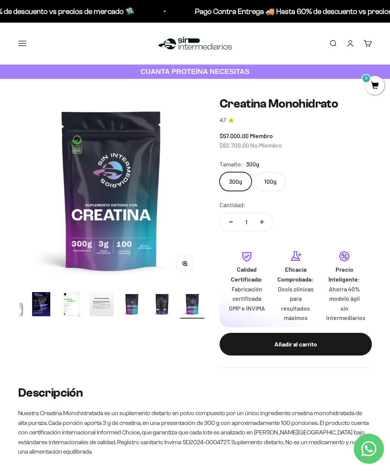 Image resolution: width=390 pixels, height=471 pixels. I want to click on span: Miembro, so click(261, 136).